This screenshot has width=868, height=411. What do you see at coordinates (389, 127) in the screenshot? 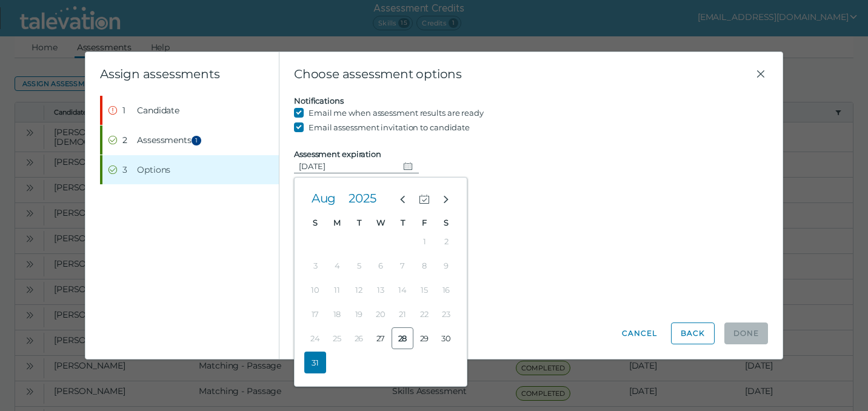
I see `label: Email assessment invitation to candidate` at bounding box center [389, 127].